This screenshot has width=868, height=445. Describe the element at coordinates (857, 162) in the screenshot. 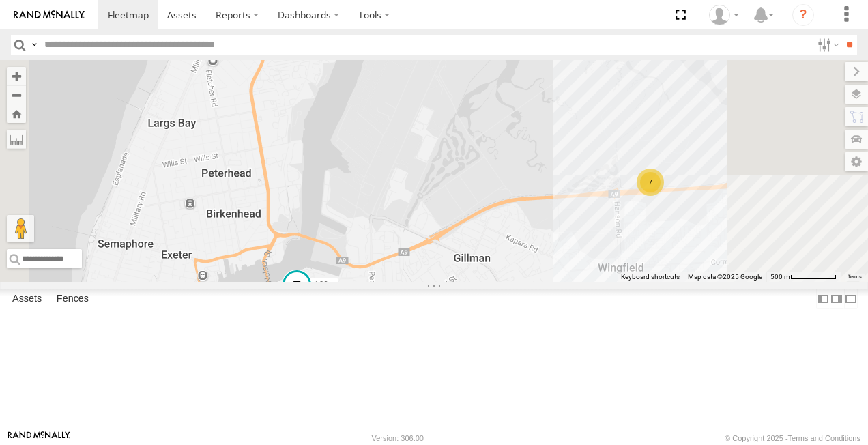

I see `label: Map Settings` at that location.